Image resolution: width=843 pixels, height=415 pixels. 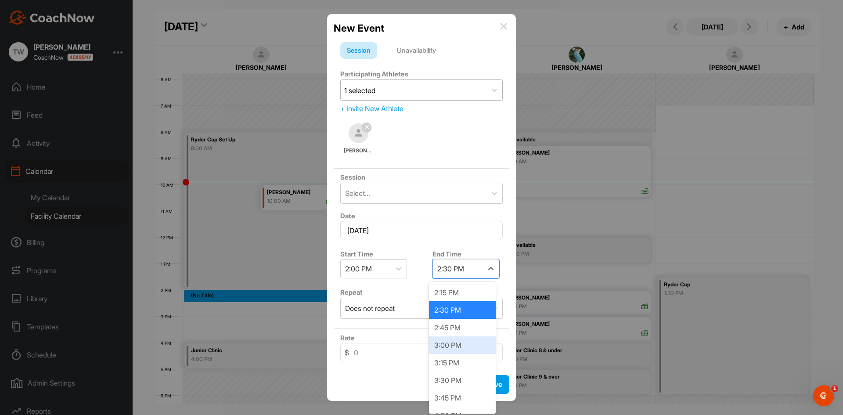 What do you see at coordinates (358, 269) in the screenshot?
I see `div: 2:00 PM` at bounding box center [358, 269].